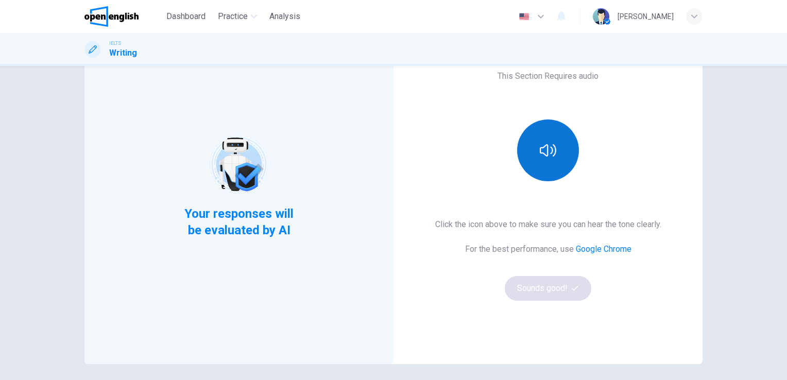  I want to click on h1: Writing, so click(123, 53).